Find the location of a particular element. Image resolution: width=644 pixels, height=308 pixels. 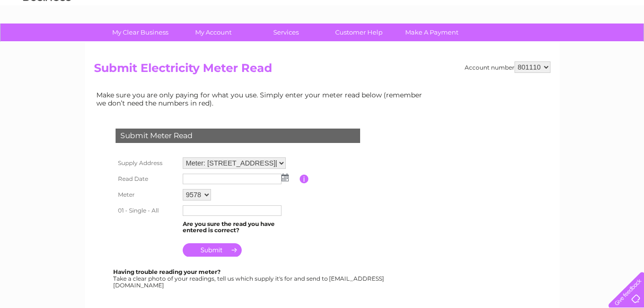

td: Are you sure the read you have entered is correct? is located at coordinates (240, 228).